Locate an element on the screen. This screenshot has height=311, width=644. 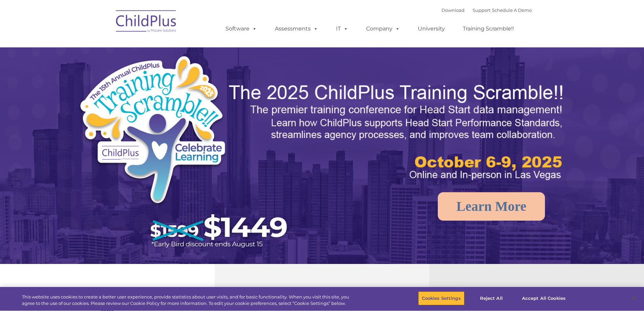
a: Training Scramble!! is located at coordinates (488, 29).